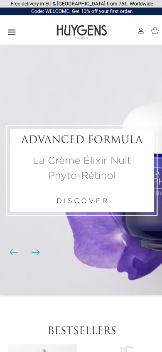 The height and width of the screenshot is (352, 162). What do you see at coordinates (81, 139) in the screenshot?
I see `h2: ADVANCED FORMULA` at bounding box center [81, 139].